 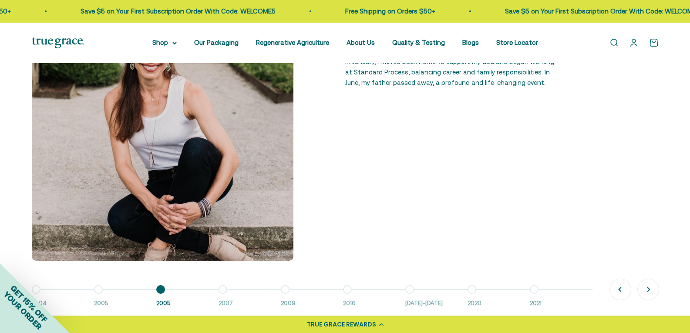 What do you see at coordinates (361, 42) in the screenshot?
I see `a: About Us` at bounding box center [361, 42].